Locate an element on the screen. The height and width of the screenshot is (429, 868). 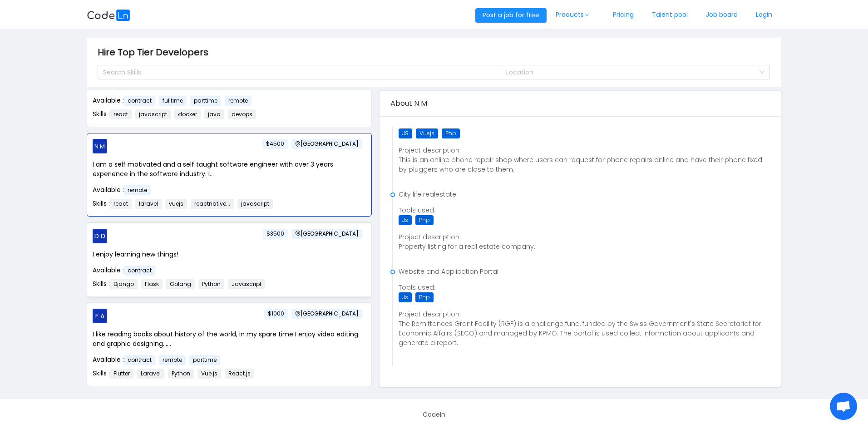
span: Vue.js is located at coordinates (209, 373).